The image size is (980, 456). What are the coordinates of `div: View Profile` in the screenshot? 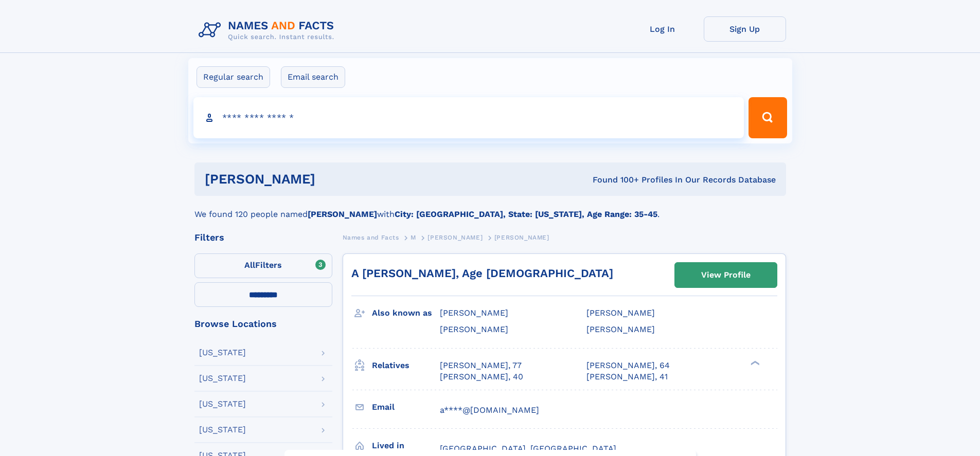 It's located at (726, 275).